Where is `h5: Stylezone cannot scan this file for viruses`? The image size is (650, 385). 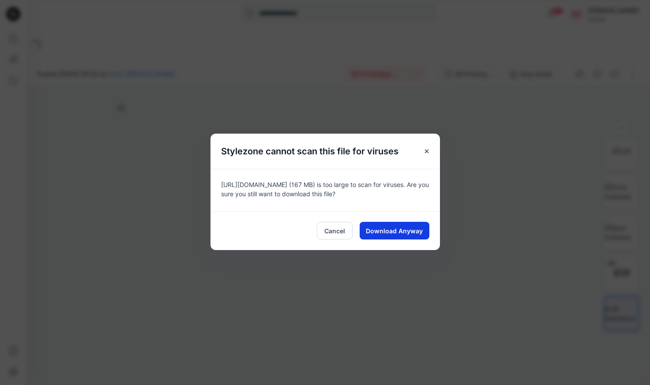
h5: Stylezone cannot scan this file for viruses is located at coordinates (310, 151).